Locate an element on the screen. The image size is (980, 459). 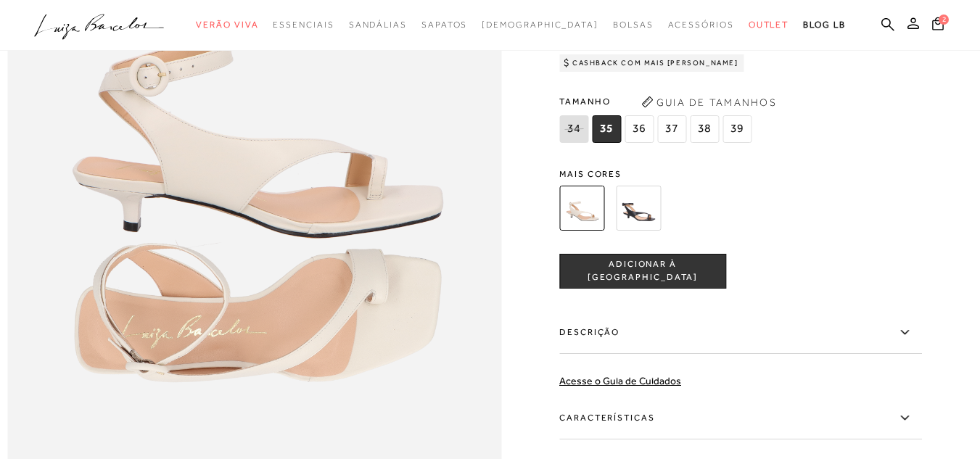
label: Descrição is located at coordinates (741, 333).